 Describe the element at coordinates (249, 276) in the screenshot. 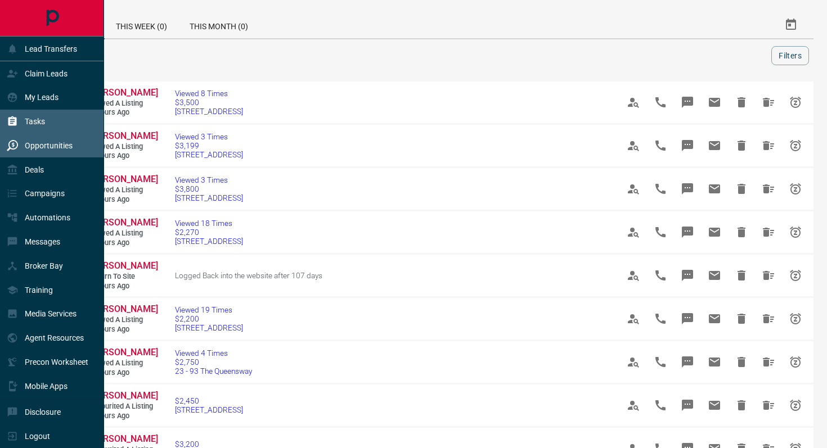

I see `span: Logged Back into the website after 107 days` at that location.